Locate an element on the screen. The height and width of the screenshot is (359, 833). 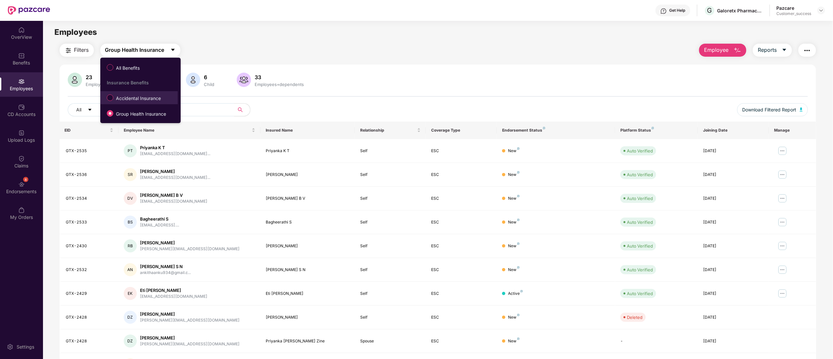
img: svg+xml;base64,PHN2ZyBpZD0iTXlfT3JkZXJzIiBkYXRhLW5hbWU9Ik15IE9yZGVycyIgeG1sbnM9Imh0dHA6Ly93d3cudz... is located at coordinates (21, 210).